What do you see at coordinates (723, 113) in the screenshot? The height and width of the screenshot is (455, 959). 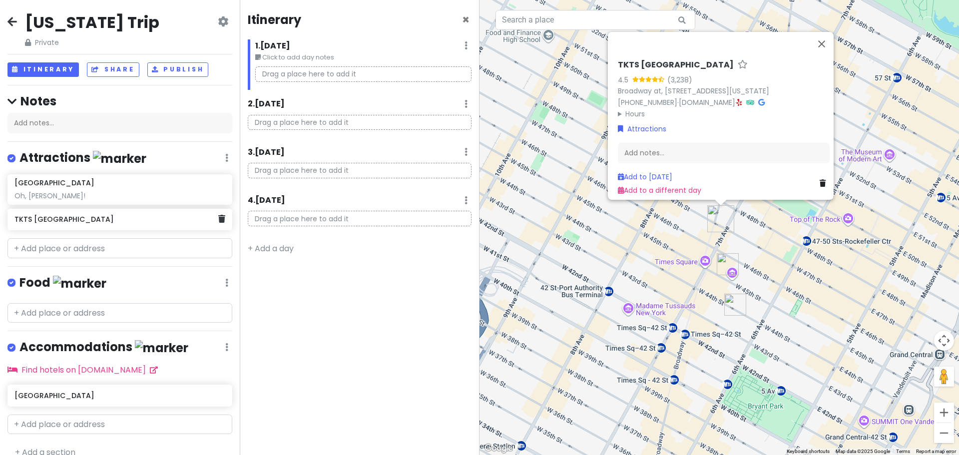 I see `summary: Hours` at bounding box center [723, 113].